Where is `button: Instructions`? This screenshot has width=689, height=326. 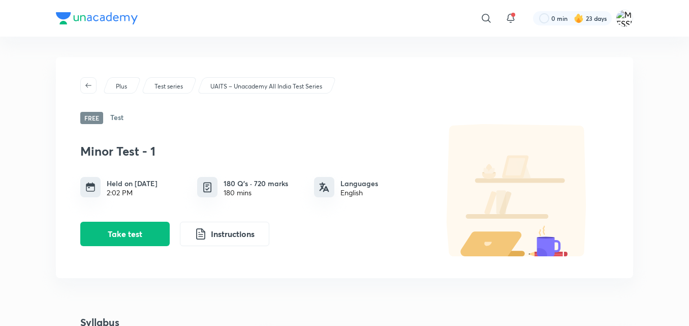
button: Instructions is located at coordinates (225, 234).